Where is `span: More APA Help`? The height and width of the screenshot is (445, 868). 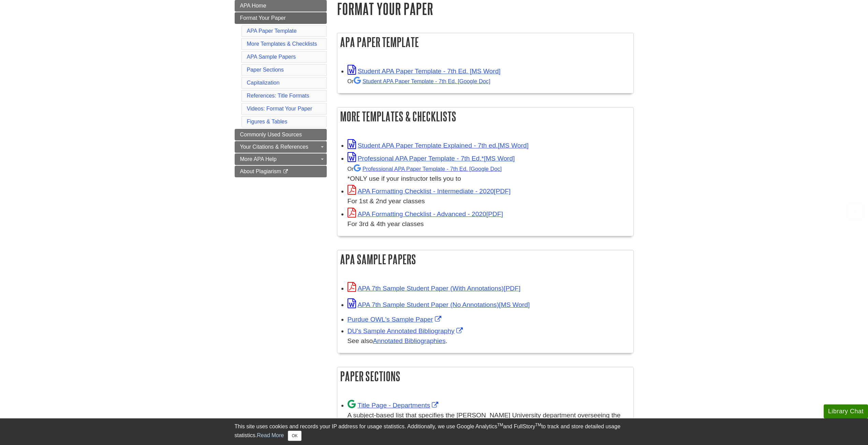 span: More APA Help is located at coordinates (258, 159).